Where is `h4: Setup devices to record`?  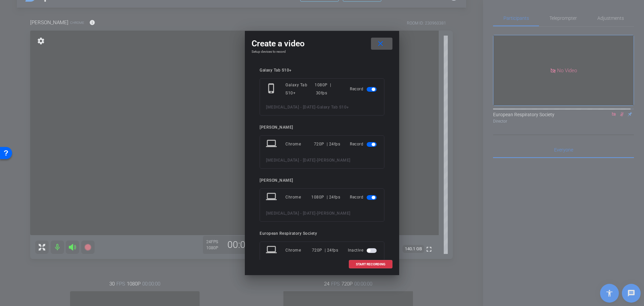 h4: Setup devices to record is located at coordinates (322, 52).